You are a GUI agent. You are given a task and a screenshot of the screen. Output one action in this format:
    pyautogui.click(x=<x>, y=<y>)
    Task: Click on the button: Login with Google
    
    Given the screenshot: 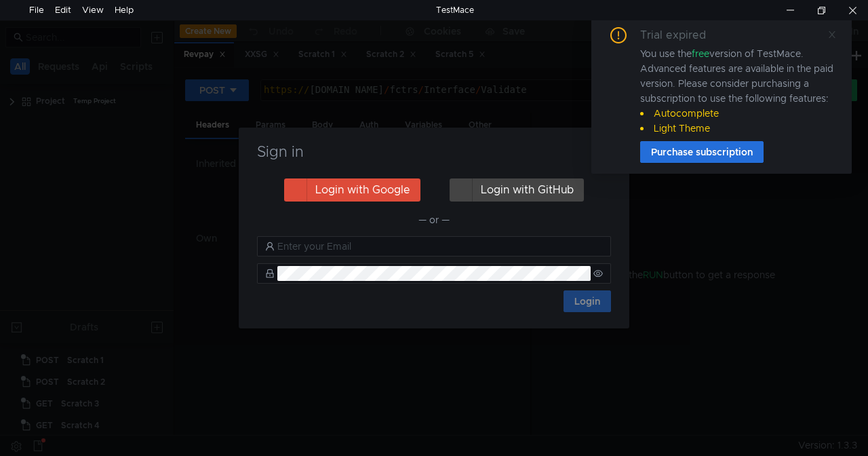 What is the action you would take?
    pyautogui.click(x=352, y=190)
    